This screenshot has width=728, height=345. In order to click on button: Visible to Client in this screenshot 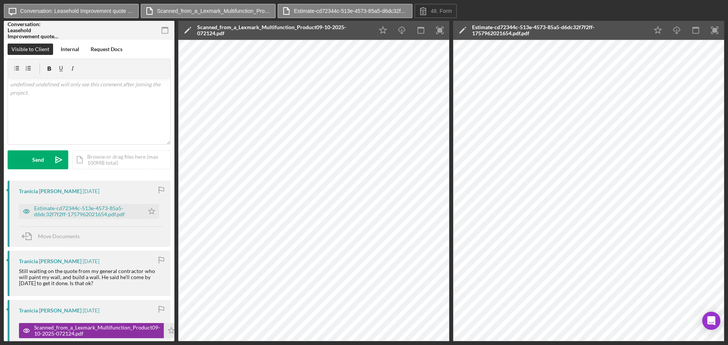, I will do `click(30, 49)`.